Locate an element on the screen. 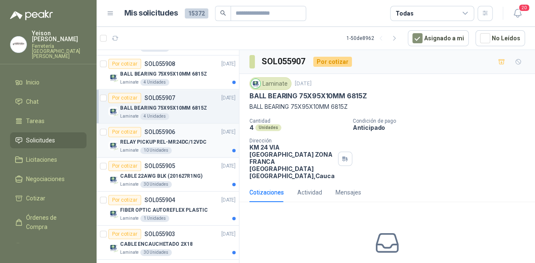  div: Unidades is located at coordinates (269, 128).